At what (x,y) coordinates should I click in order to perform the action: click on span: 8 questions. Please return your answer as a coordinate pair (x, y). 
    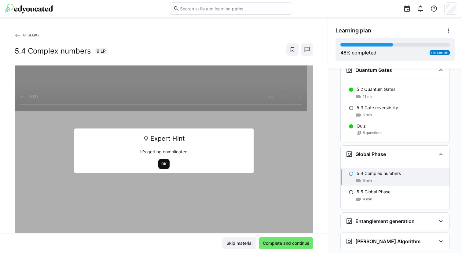
    Looking at the image, I should click on (372, 133).